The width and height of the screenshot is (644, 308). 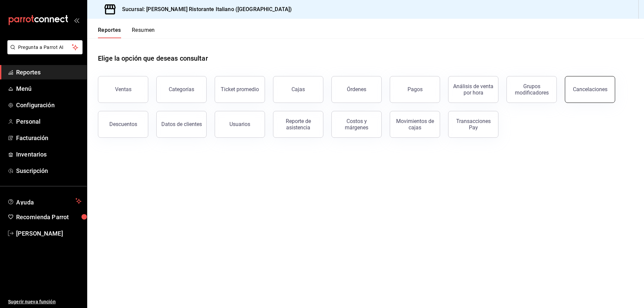 I want to click on div: Reporte de asistencia, so click(x=298, y=124).